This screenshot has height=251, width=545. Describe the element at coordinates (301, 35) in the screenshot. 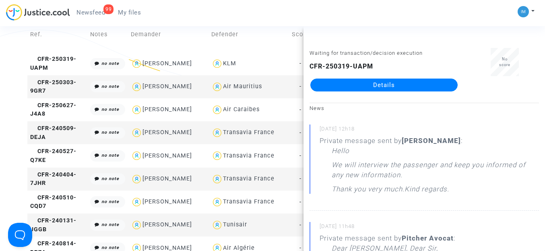

I see `td: Score` at that location.